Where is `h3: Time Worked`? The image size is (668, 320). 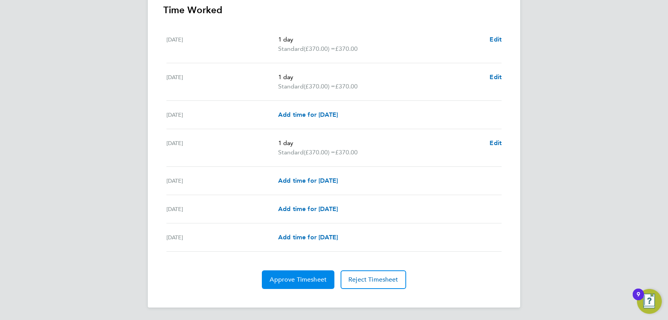
h3: Time Worked is located at coordinates (334, 10).